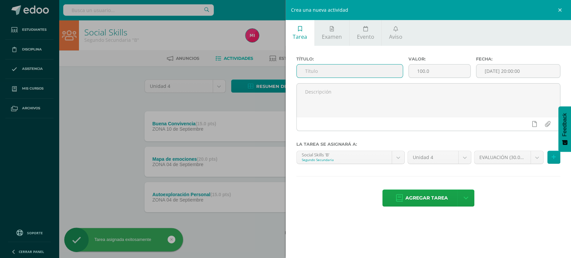 The height and width of the screenshot is (258, 571). I want to click on span: Unidad 4, so click(433, 158).